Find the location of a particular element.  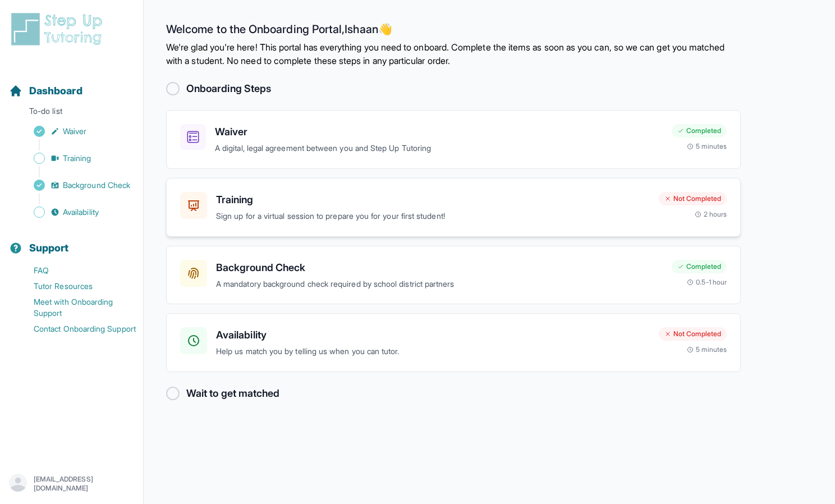

span: Support is located at coordinates (48, 248).